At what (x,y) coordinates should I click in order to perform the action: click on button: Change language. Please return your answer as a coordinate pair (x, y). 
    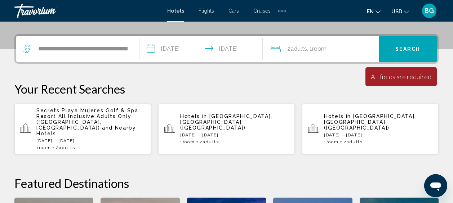
    Looking at the image, I should click on (373, 11).